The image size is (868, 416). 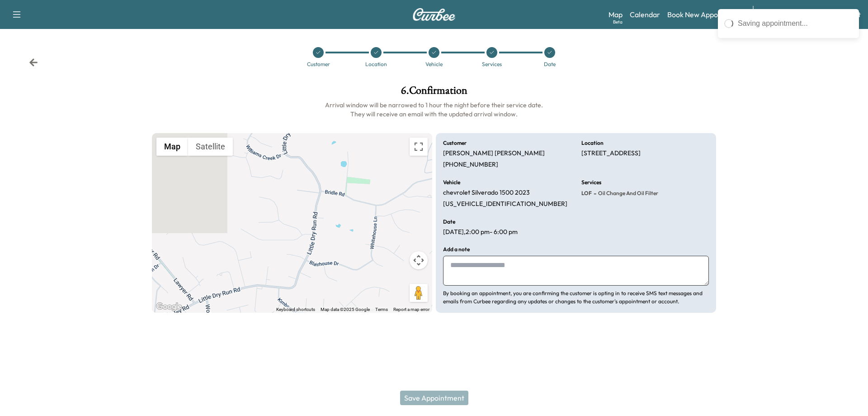 What do you see at coordinates (419, 146) in the screenshot?
I see `button: Toggle fullscreen view` at bounding box center [419, 146].